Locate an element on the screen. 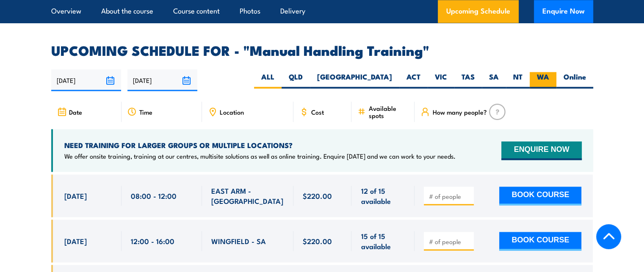 The height and width of the screenshot is (272, 644). span: 15 of 15 available is located at coordinates (383, 241).